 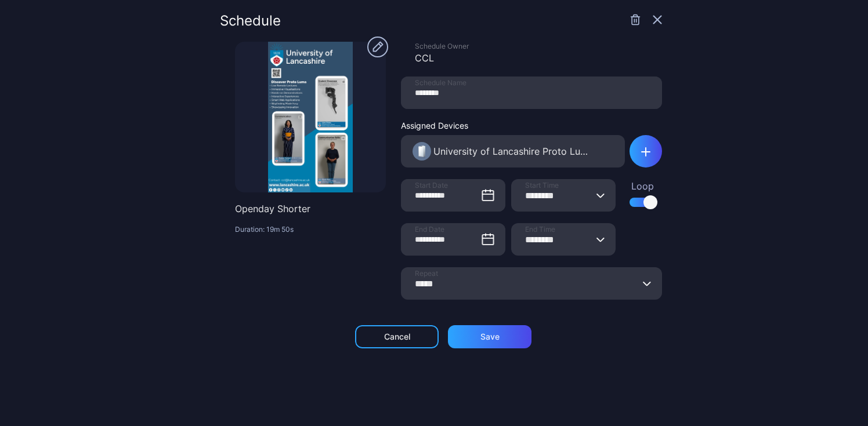 What do you see at coordinates (647, 284) in the screenshot?
I see `button: Repeat` at bounding box center [647, 284].